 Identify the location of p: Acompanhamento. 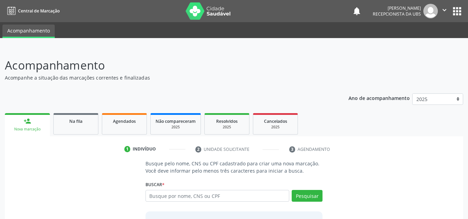
(165, 65).